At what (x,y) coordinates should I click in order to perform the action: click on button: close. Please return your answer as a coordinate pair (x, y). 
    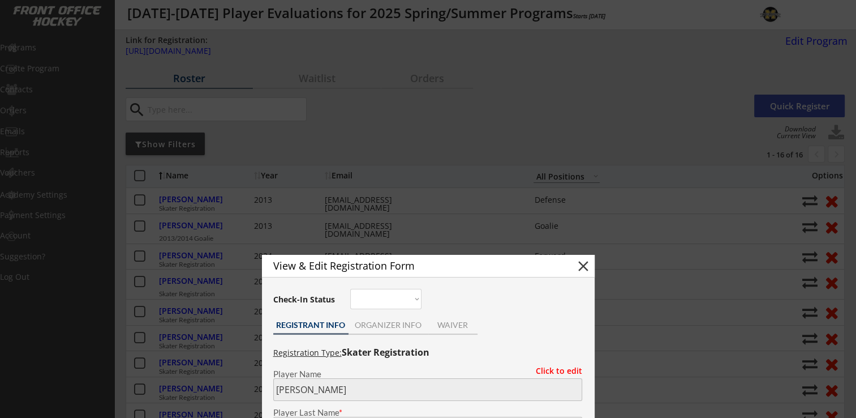
    Looking at the image, I should click on (584, 266).